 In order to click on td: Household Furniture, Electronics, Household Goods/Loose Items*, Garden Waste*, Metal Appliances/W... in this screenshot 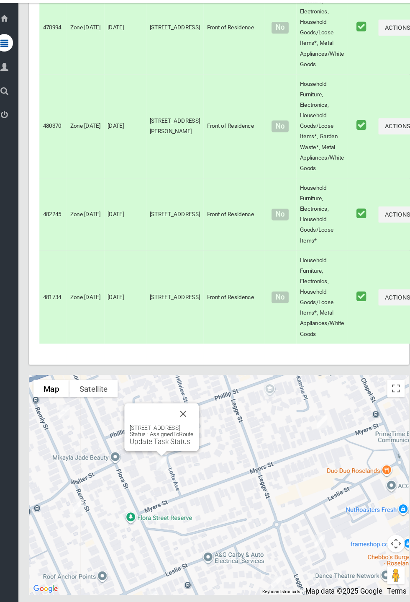, I will do `click(317, 144)`.